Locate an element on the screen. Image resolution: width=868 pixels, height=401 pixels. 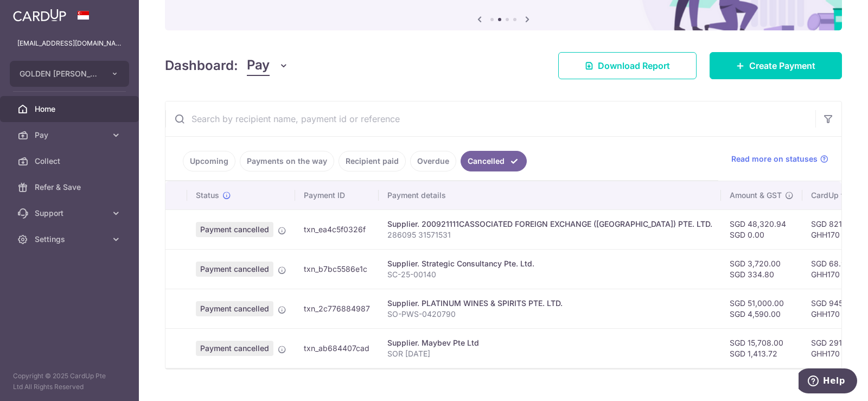
td: txn_ea4c5f0326f is located at coordinates (337, 229).